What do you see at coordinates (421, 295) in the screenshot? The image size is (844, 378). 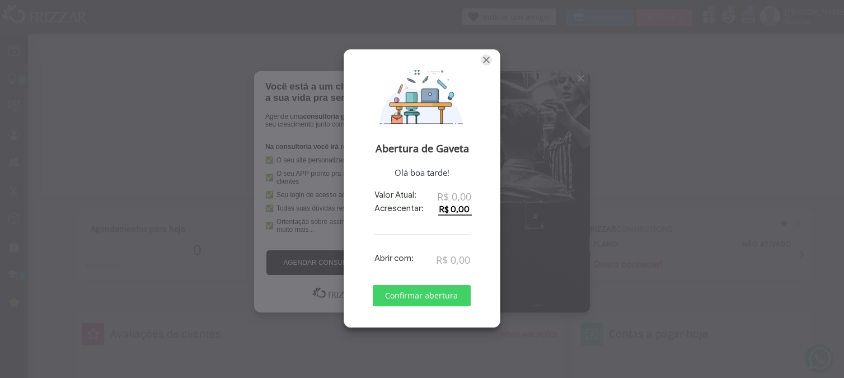 I see `button: Confirmar abertura` at bounding box center [421, 295].